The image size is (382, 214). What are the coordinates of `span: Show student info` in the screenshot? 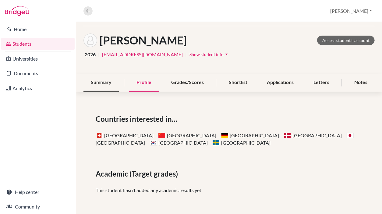 It's located at (207, 54).